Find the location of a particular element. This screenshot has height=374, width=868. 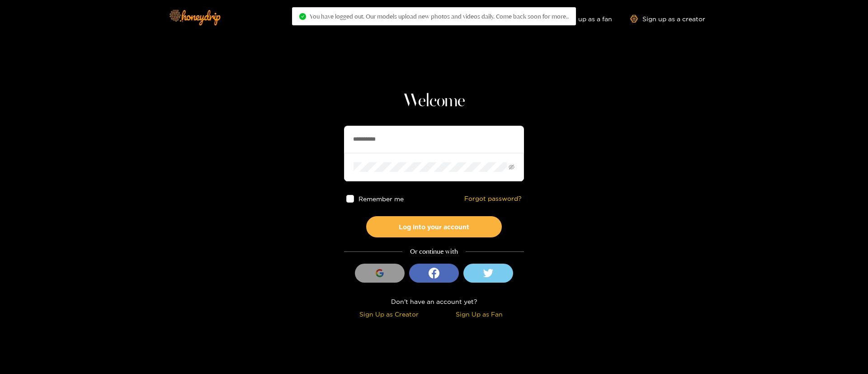

span: check-circle is located at coordinates (302, 16).